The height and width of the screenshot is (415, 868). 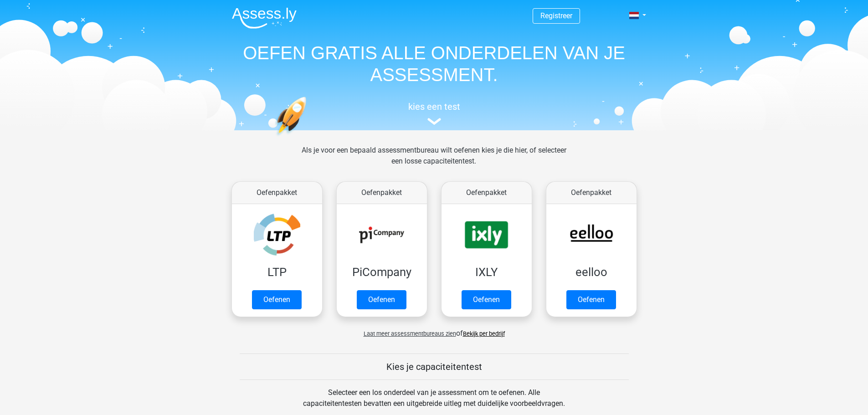 I want to click on div: Als je voor een bepaald assessmentbureau wilt oefenen kies je die hier, of selecteer een losse ca..., so click(x=434, y=162).